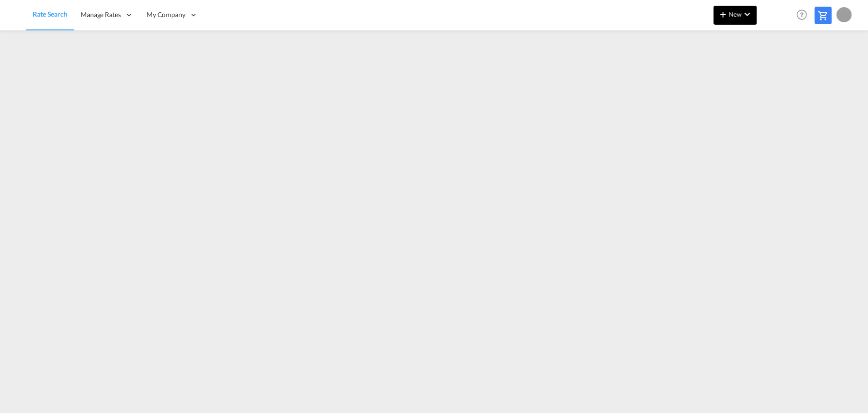 This screenshot has width=868, height=413. What do you see at coordinates (723, 14) in the screenshot?
I see `md-icon: icon-plus 400-fg` at bounding box center [723, 14].